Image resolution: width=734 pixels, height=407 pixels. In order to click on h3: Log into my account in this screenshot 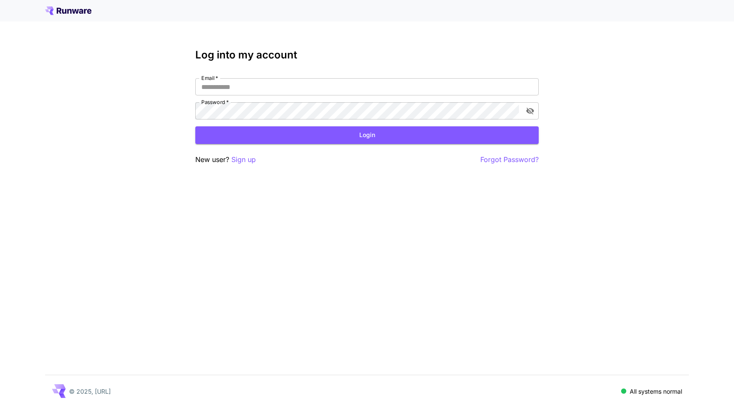, I will do `click(367, 55)`.